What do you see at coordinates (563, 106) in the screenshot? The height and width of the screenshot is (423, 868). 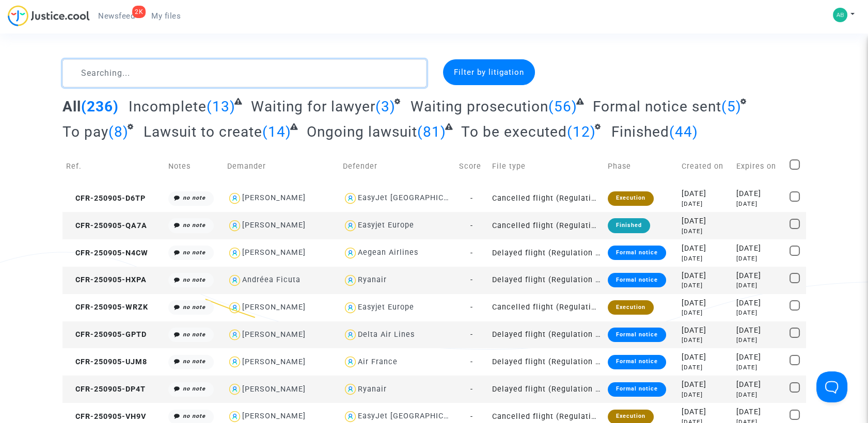 I see `span: (56)` at bounding box center [563, 106].